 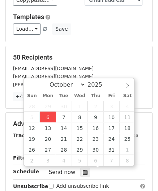 I want to click on span: October 5, 2025, so click(x=32, y=117).